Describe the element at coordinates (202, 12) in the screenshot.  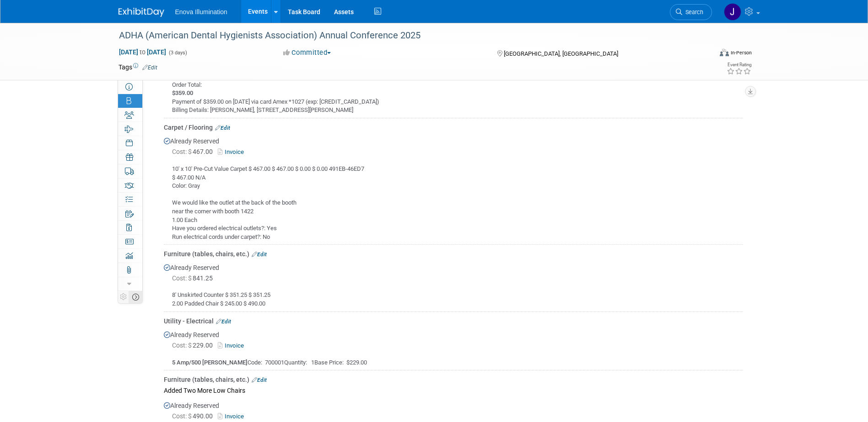
I see `span: Enova Illumination` at that location.